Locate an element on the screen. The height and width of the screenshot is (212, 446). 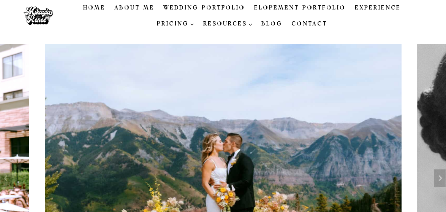
button: Child menu of RESOURCES is located at coordinates (228, 24).